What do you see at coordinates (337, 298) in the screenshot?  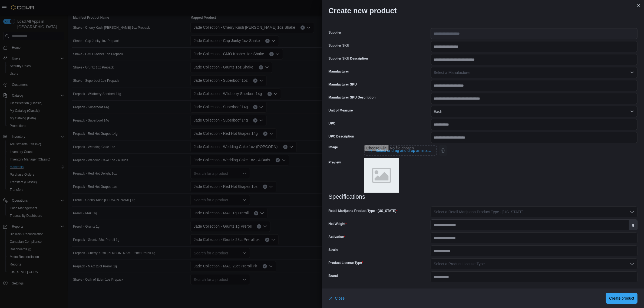 I see `button: Close` at bounding box center [337, 298].